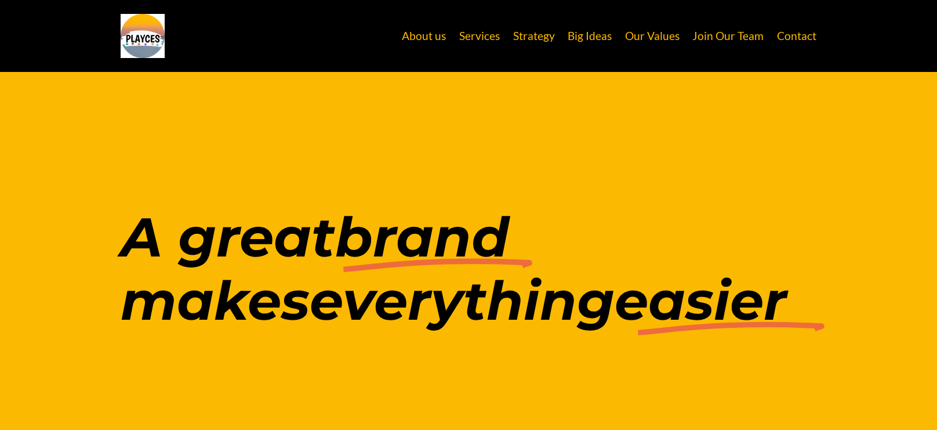 This screenshot has width=937, height=430. What do you see at coordinates (728, 36) in the screenshot?
I see `a: Join Our Team` at bounding box center [728, 36].